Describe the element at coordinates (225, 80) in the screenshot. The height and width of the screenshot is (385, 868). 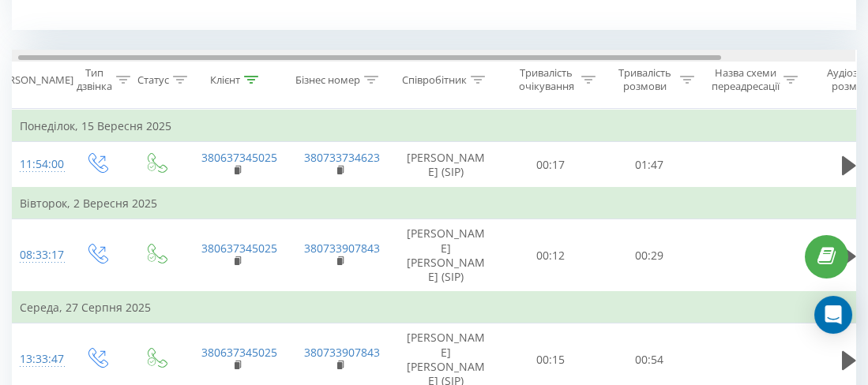
I see `div: Клієнт` at that location.